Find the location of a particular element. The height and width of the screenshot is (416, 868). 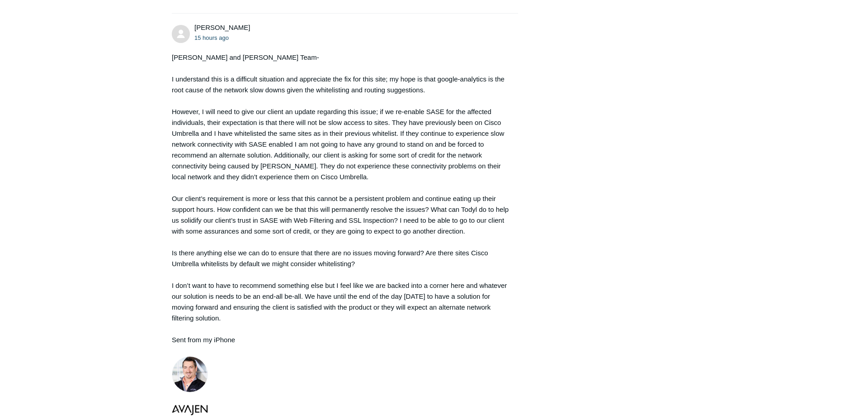

div: Is there anything else we can do to ensure that there are no issues moving forward? Are there sit... is located at coordinates (340, 258).